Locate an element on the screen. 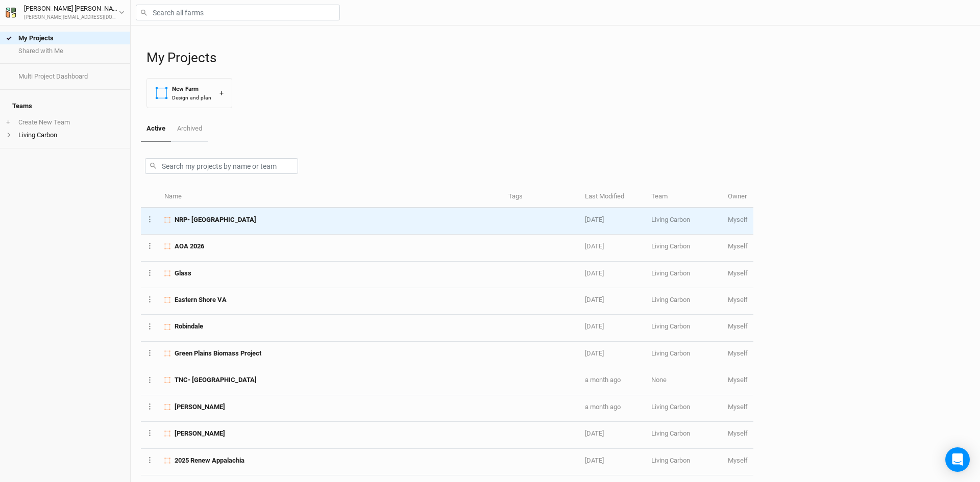  span: AOA 2026 is located at coordinates (189, 247).